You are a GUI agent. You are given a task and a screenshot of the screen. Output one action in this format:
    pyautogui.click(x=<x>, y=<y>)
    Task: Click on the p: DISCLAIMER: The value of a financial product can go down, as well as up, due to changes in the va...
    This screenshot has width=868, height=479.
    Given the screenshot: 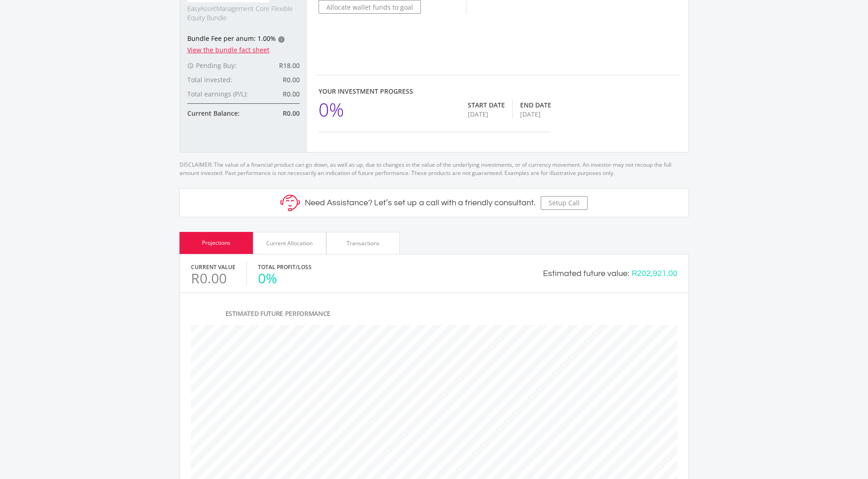 What is the action you would take?
    pyautogui.click(x=434, y=165)
    